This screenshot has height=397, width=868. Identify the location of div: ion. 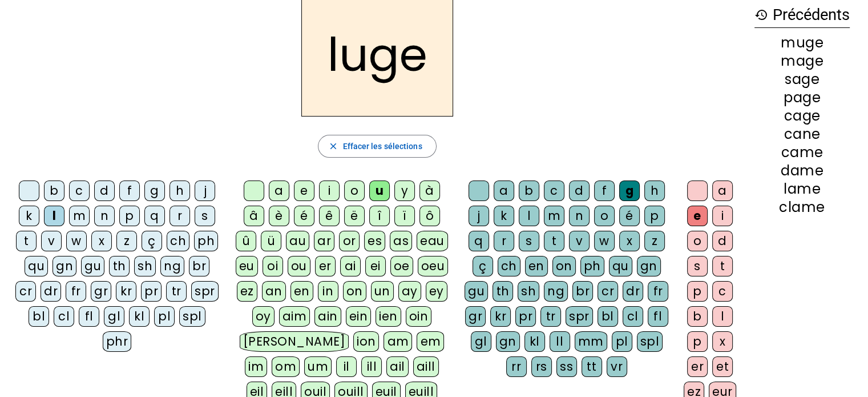
(366, 342).